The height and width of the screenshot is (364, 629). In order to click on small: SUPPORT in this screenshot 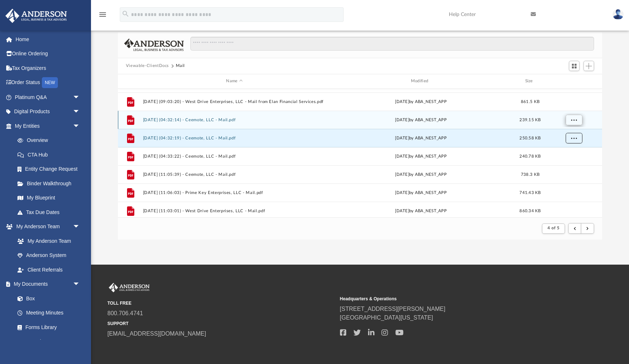, I will do `click(221, 324)`.